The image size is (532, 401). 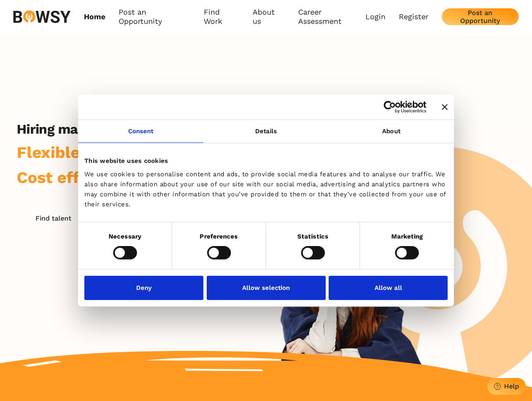 I want to click on a: Login, so click(x=375, y=17).